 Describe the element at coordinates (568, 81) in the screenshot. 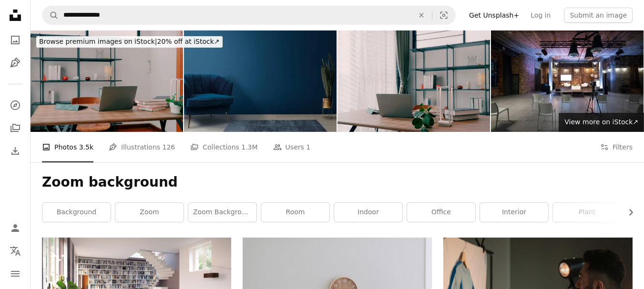

I see `img: Modern seminar space in convention center` at that location.